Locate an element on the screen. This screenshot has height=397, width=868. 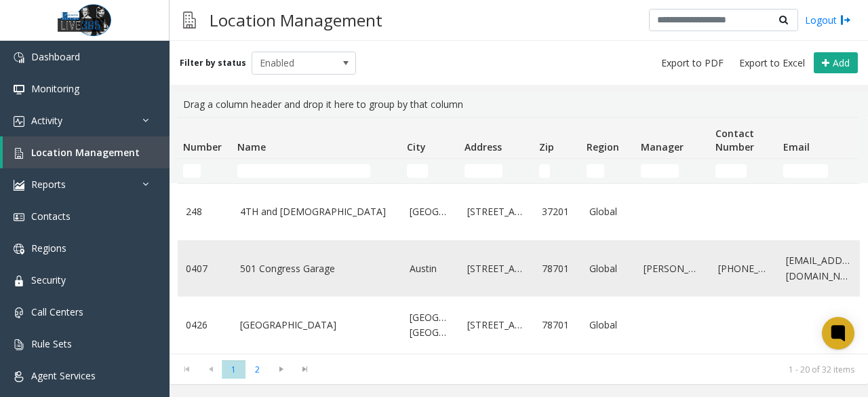
button: Export to Excel is located at coordinates (772, 63).